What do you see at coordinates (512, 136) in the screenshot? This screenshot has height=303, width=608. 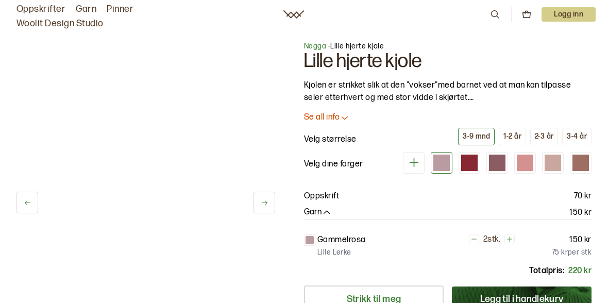 I see `div: 1-2 år` at bounding box center [512, 136].